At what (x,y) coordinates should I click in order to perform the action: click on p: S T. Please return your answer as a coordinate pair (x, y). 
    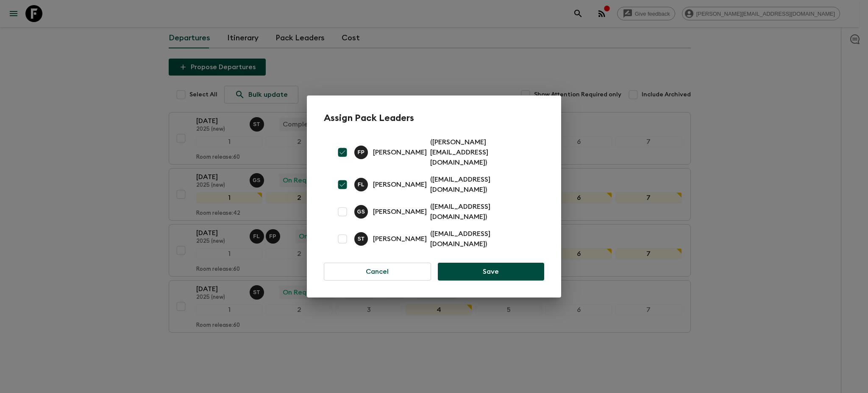
    Looking at the image, I should click on (361, 239).